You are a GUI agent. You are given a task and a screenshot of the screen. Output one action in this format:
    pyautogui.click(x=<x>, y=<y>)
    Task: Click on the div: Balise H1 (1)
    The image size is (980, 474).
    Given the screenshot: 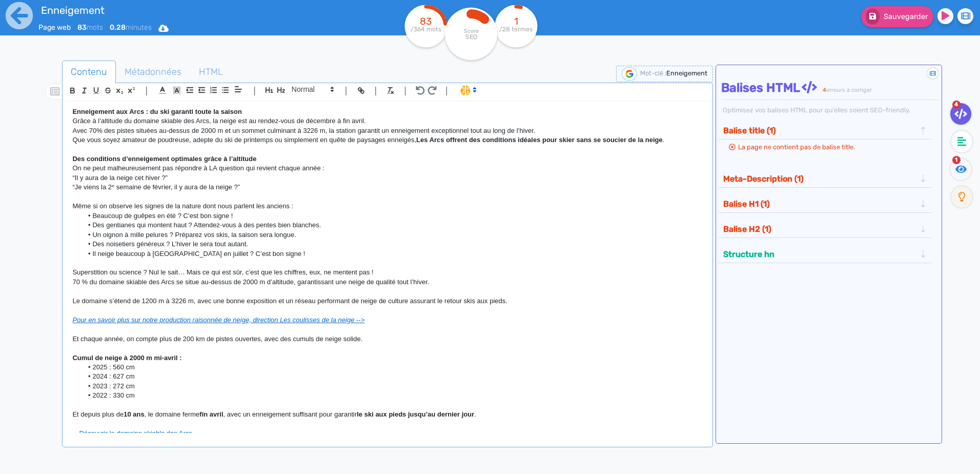 What is the action you would take?
    pyautogui.click(x=825, y=203)
    